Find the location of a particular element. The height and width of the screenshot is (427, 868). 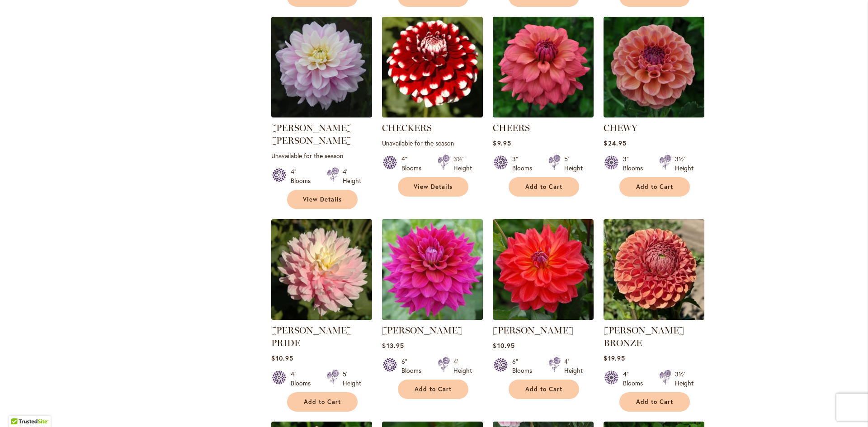

span: $19.95 is located at coordinates (613, 358).